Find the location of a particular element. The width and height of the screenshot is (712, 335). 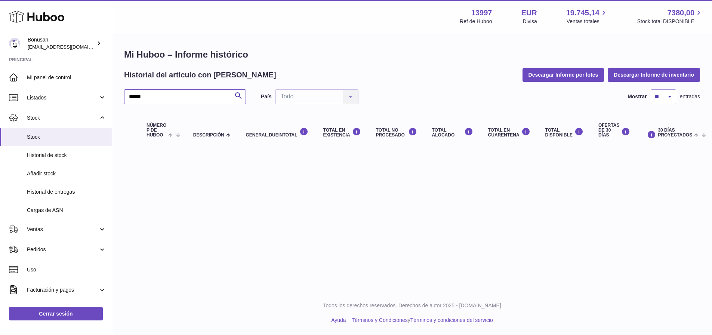

div: Bonusan is located at coordinates (61, 43).